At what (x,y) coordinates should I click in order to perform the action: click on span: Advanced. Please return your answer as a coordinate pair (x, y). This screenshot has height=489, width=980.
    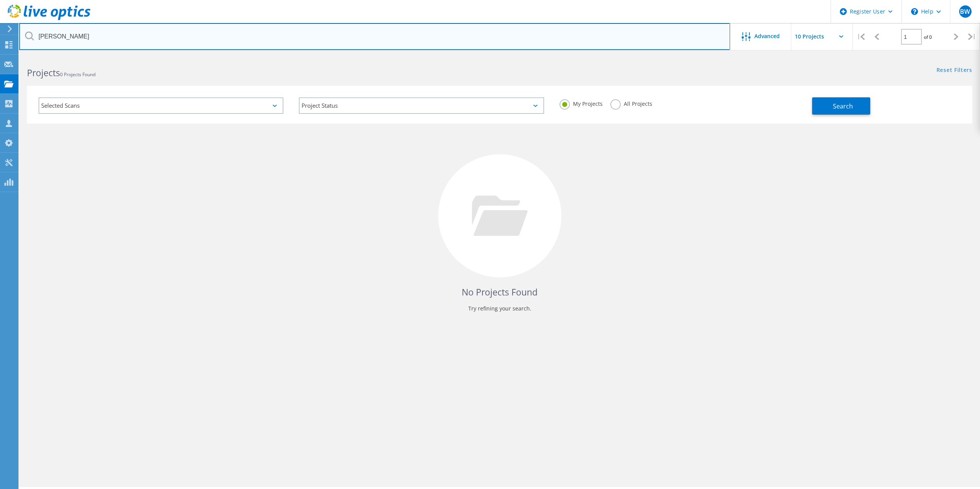
    Looking at the image, I should click on (767, 36).